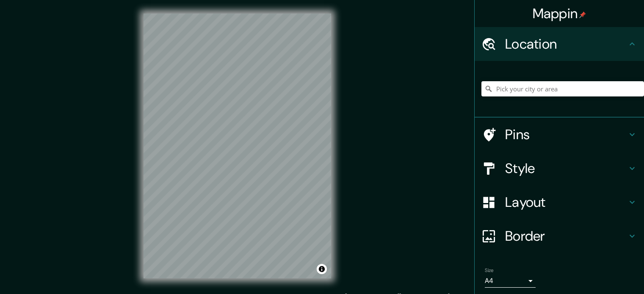 The height and width of the screenshot is (294, 644). What do you see at coordinates (563, 89) in the screenshot?
I see `input: Pick your city or area` at bounding box center [563, 89].